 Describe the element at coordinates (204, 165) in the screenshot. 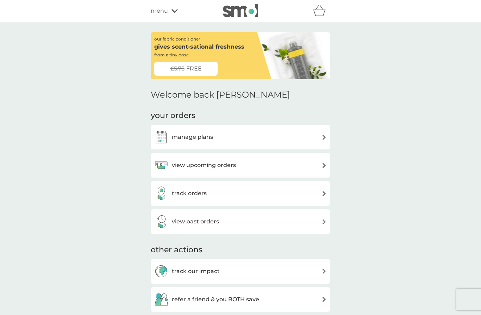

I see `h3: view upcoming orders` at that location.